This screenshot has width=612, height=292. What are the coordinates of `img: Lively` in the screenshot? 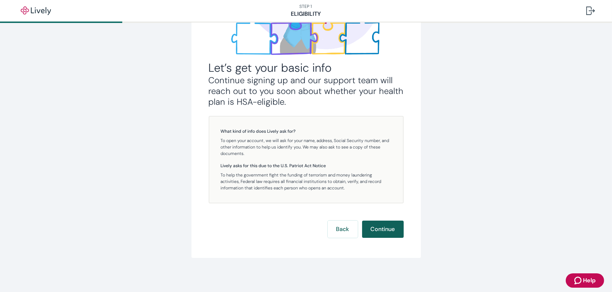 It's located at (36, 11).